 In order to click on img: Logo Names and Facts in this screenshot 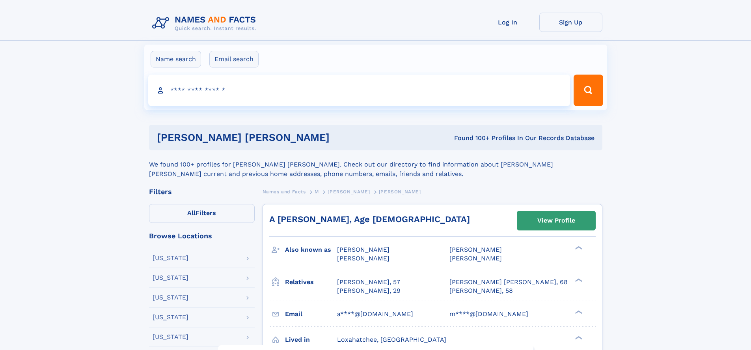, I will do `click(206, 23)`.